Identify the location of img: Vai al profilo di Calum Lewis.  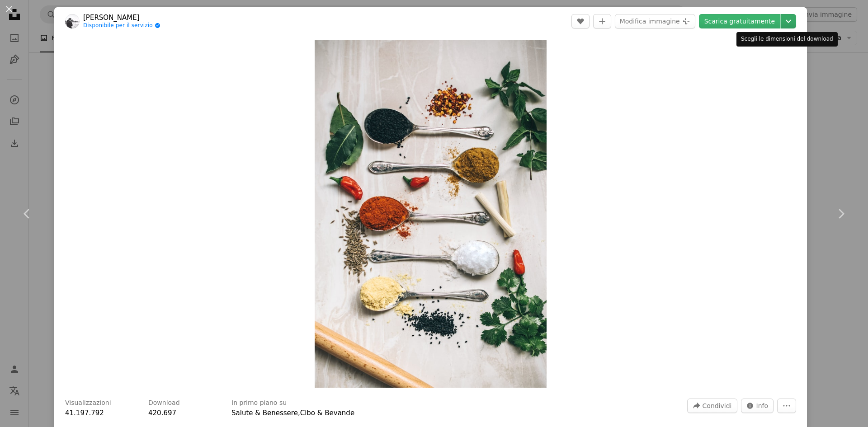
(72, 21).